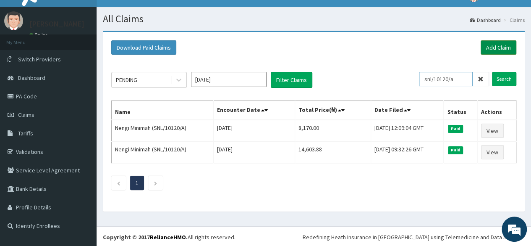 This screenshot has height=246, width=531. Describe the element at coordinates (498, 47) in the screenshot. I see `a: Add Claim` at that location.